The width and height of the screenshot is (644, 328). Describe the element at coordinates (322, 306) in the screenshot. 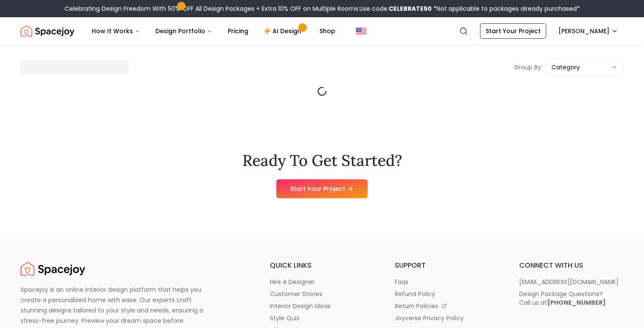

I see `a: interior design ideas` at that location.